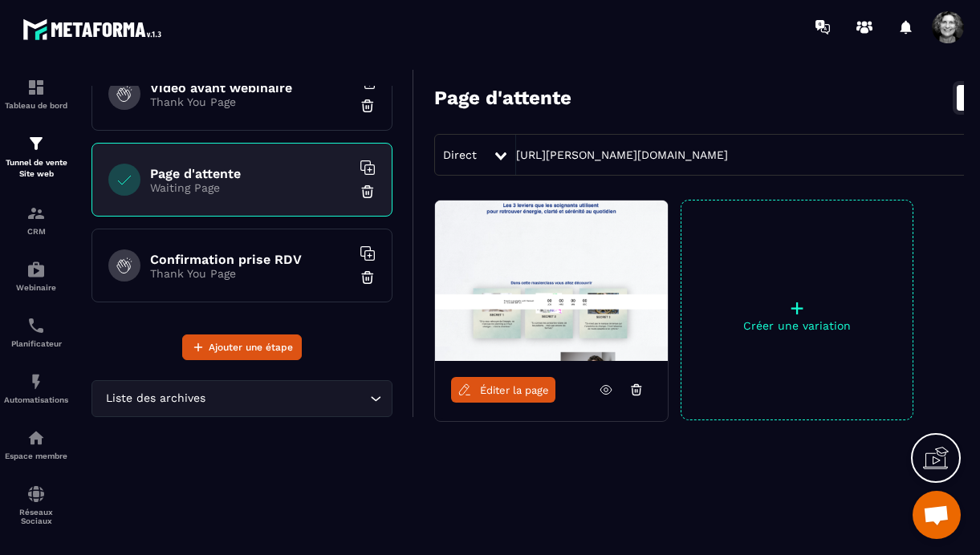  I want to click on p: Automatisations, so click(36, 399).